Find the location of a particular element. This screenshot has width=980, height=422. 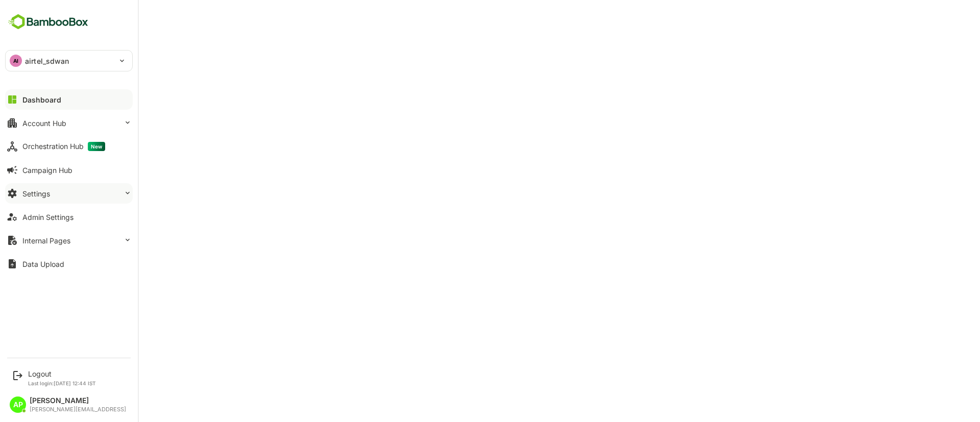

span: New is located at coordinates (96, 147).